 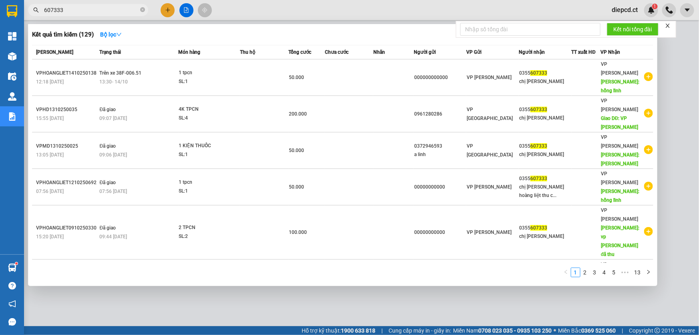 I want to click on span: TT xuất HĐ, so click(x=584, y=52).